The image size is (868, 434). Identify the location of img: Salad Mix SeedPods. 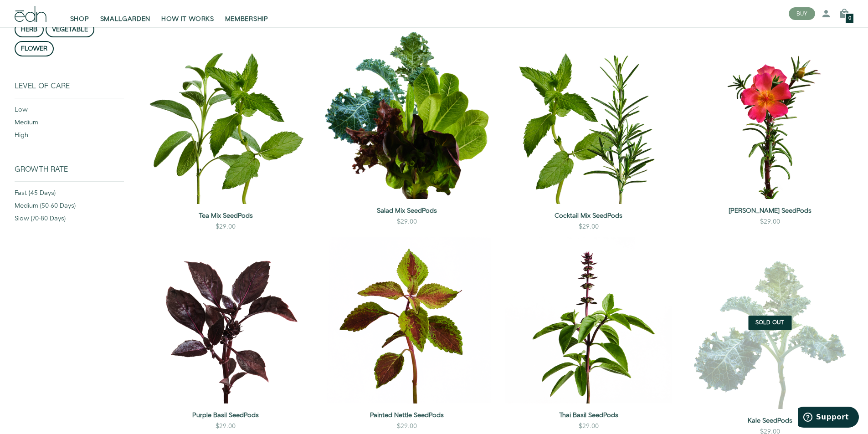
(407, 115).